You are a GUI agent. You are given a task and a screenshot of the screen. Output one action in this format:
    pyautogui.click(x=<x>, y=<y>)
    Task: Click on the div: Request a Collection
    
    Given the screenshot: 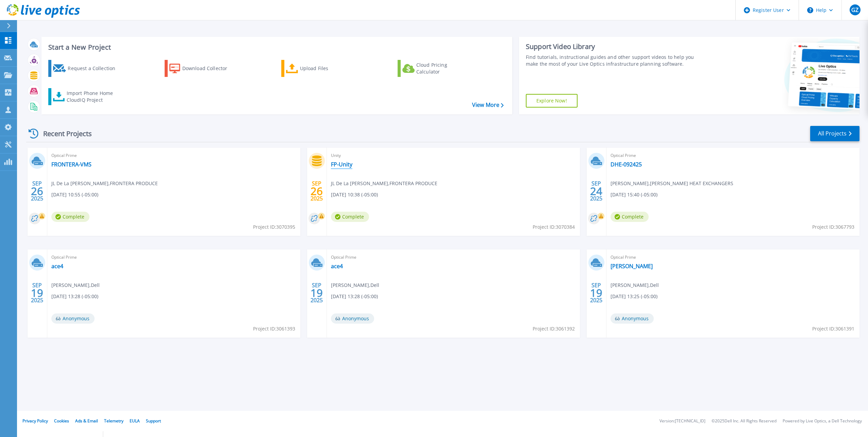 What is the action you would take?
    pyautogui.click(x=95, y=68)
    